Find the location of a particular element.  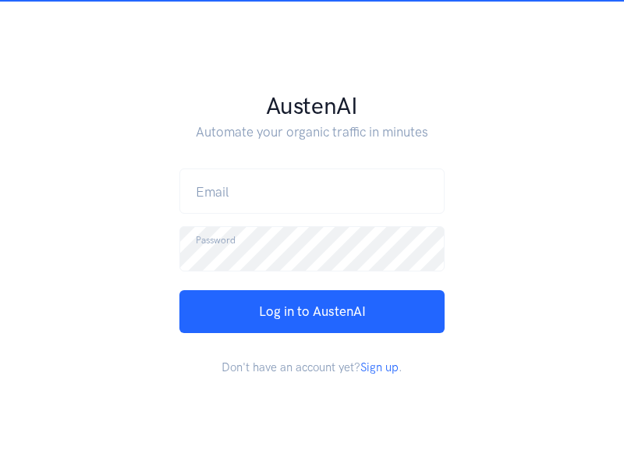

p: Automate your organic traffic in minutes is located at coordinates (312, 132).